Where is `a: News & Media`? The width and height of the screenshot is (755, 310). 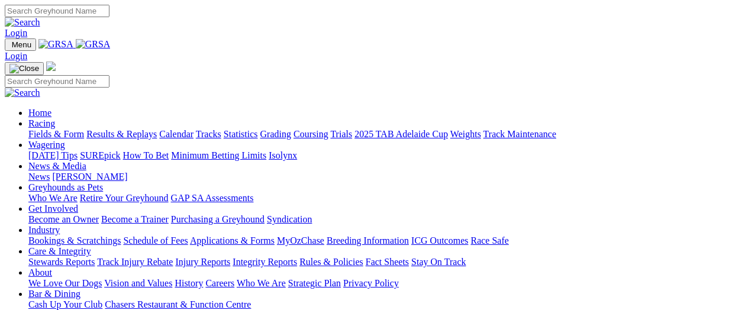
a: News & Media is located at coordinates (57, 166).